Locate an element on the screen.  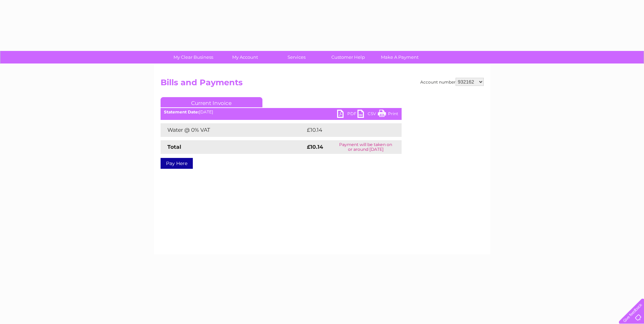
a: CSV is located at coordinates (368, 114).